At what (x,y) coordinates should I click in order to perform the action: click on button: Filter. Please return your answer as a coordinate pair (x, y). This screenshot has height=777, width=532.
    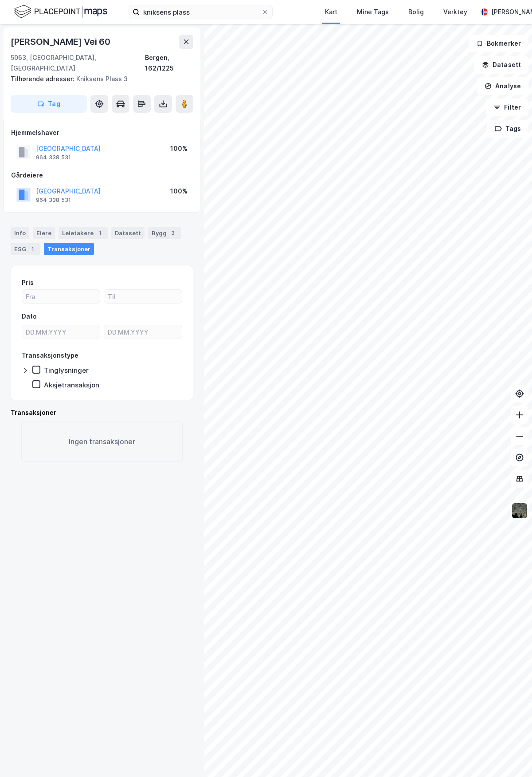
    Looking at the image, I should click on (507, 107).